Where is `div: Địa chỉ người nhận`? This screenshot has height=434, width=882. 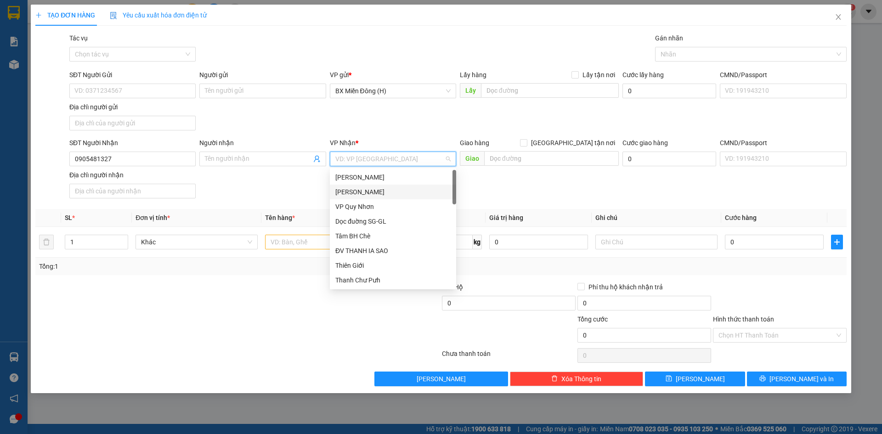 div: Địa chỉ người nhận is located at coordinates (132, 175).